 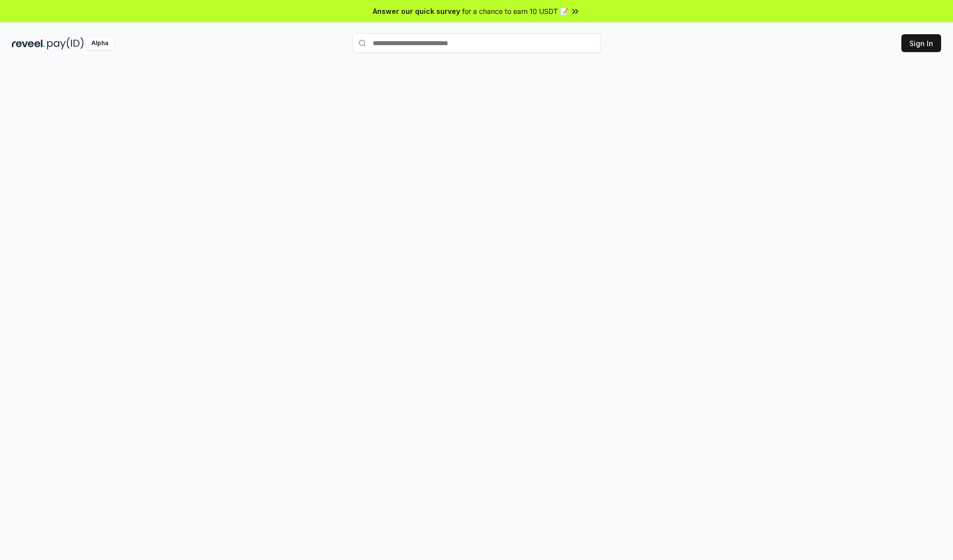 What do you see at coordinates (921, 43) in the screenshot?
I see `button: Sign In` at bounding box center [921, 43].